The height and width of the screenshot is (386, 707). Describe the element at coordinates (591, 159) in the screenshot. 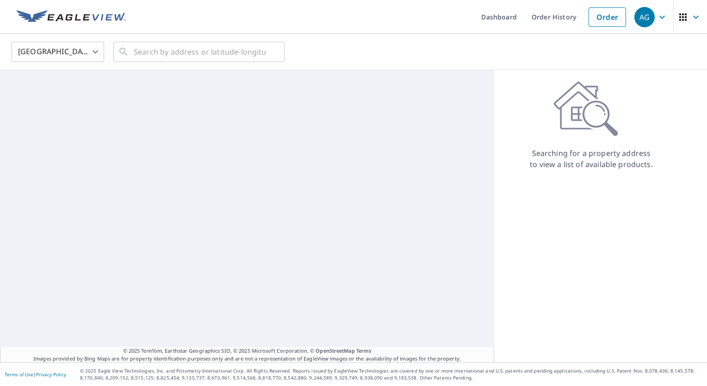

I see `p: Searching for a property address to view a list of available products.` at that location.